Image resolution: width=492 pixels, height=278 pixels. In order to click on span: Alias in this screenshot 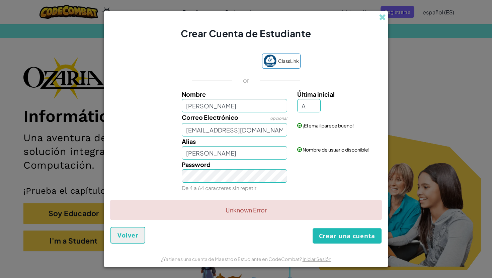, I will do `click(189, 141)`.